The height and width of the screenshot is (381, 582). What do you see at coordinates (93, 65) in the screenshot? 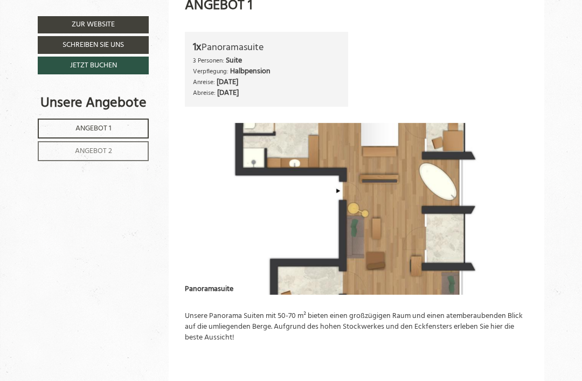
I see `a: Jetzt buchen` at bounding box center [93, 65].